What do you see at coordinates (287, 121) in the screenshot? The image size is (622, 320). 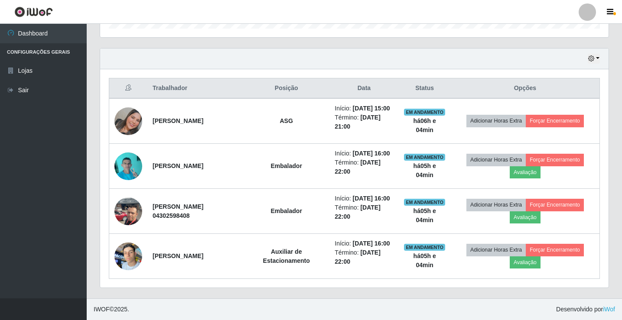 I see `strong: ASG` at bounding box center [287, 121].